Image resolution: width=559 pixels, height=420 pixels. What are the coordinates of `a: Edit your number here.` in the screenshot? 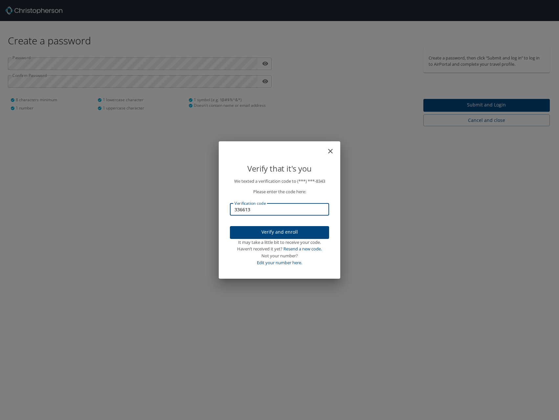 It's located at (280, 263).